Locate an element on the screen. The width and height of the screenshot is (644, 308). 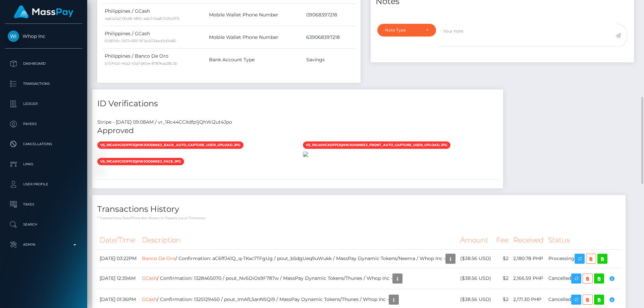
p: Taxes is located at coordinates (44, 204).